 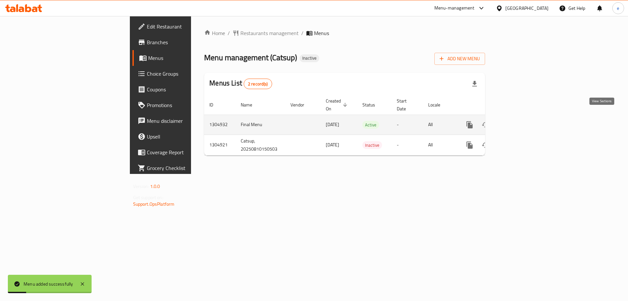 What do you see at coordinates (183, 136) in the screenshot?
I see `a: Upsell` at bounding box center [183, 136].